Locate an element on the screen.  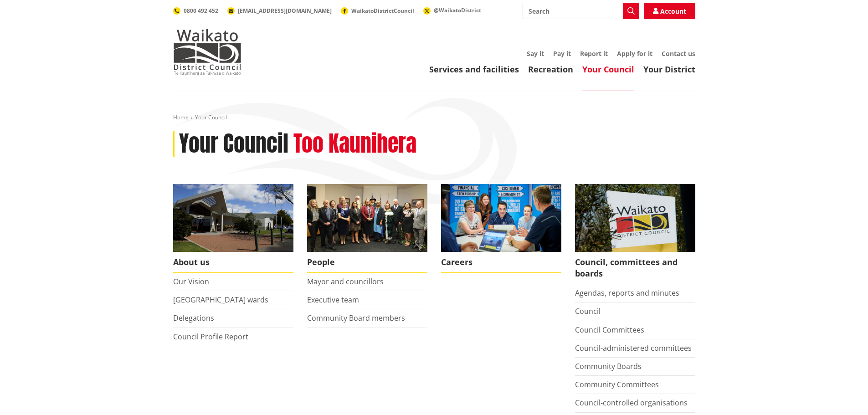
a: Community Committees is located at coordinates (617, 385).